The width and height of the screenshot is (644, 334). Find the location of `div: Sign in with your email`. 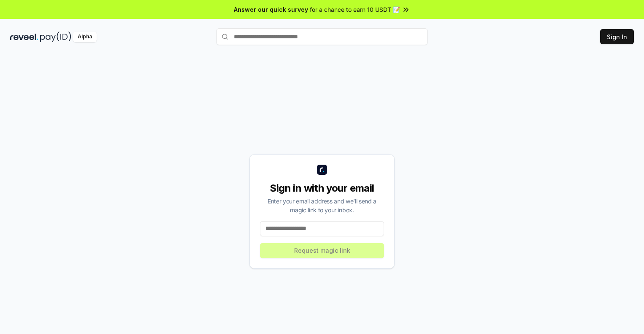

div: Sign in with your email is located at coordinates (322, 188).